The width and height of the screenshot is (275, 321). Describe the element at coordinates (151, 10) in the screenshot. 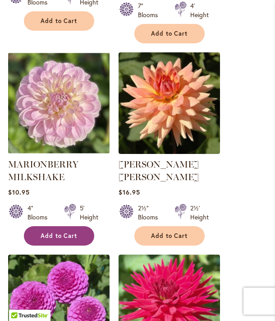

I see `div: 7" Blooms` at that location.